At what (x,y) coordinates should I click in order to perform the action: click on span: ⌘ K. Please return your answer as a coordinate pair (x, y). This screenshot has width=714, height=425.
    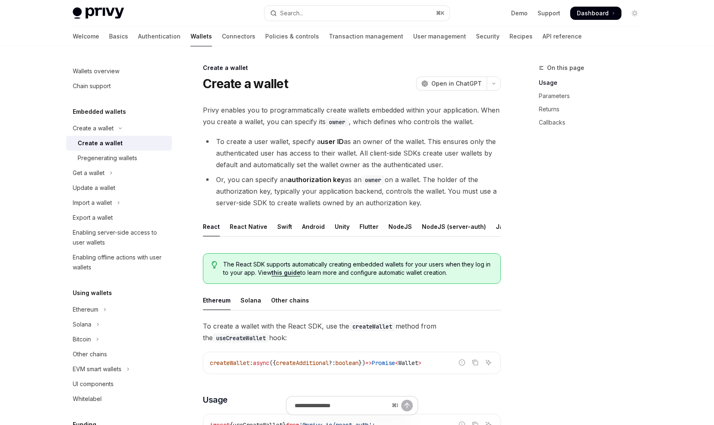
    Looking at the image, I should click on (440, 13).